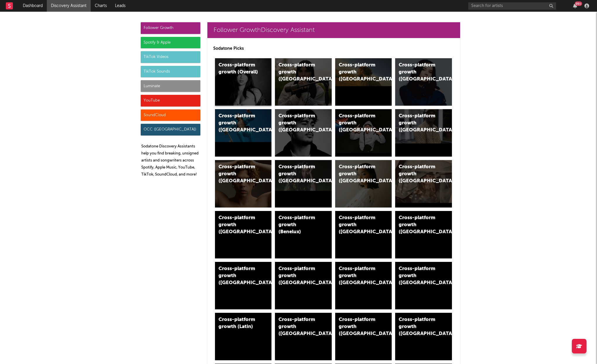 The width and height of the screenshot is (597, 364). I want to click on div: TikTok Videos, so click(171, 57).